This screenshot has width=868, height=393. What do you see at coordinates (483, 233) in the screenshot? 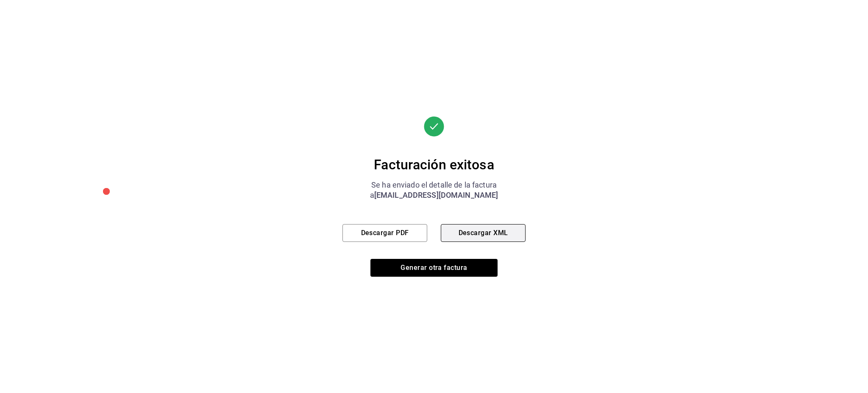
I see `button: Descargar XML` at bounding box center [483, 233].